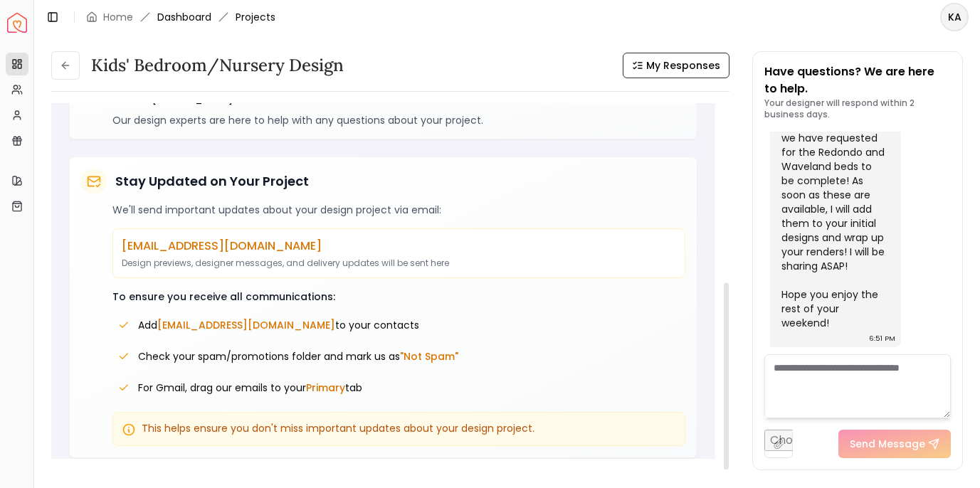  What do you see at coordinates (955, 17) in the screenshot?
I see `span: KA` at bounding box center [955, 17].